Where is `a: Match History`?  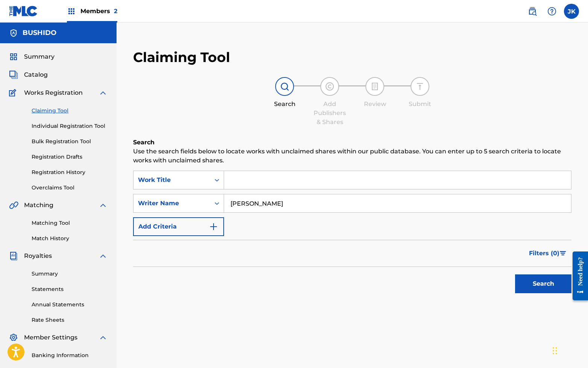 a: Match History is located at coordinates (70, 238).